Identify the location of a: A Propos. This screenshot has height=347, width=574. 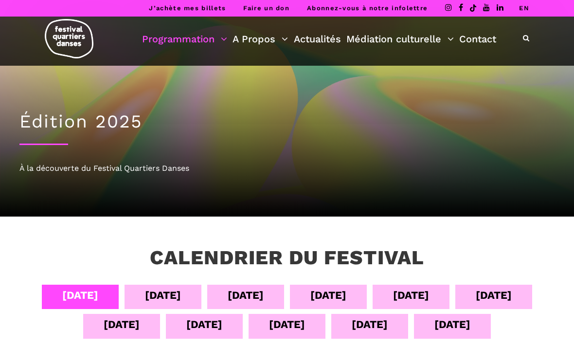
(260, 39).